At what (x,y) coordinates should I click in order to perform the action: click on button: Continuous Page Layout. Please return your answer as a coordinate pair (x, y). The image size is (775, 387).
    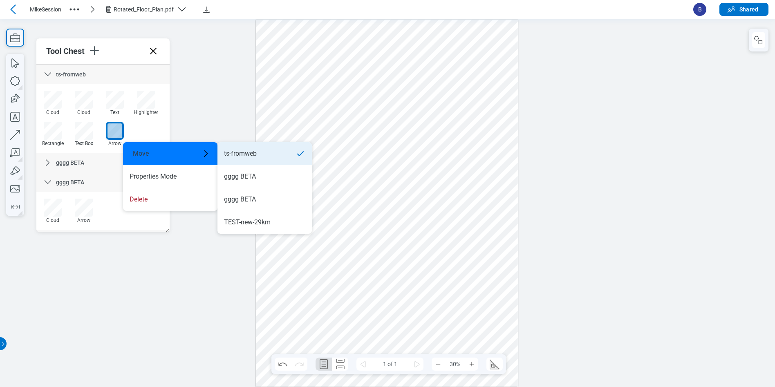
    Looking at the image, I should click on (340, 364).